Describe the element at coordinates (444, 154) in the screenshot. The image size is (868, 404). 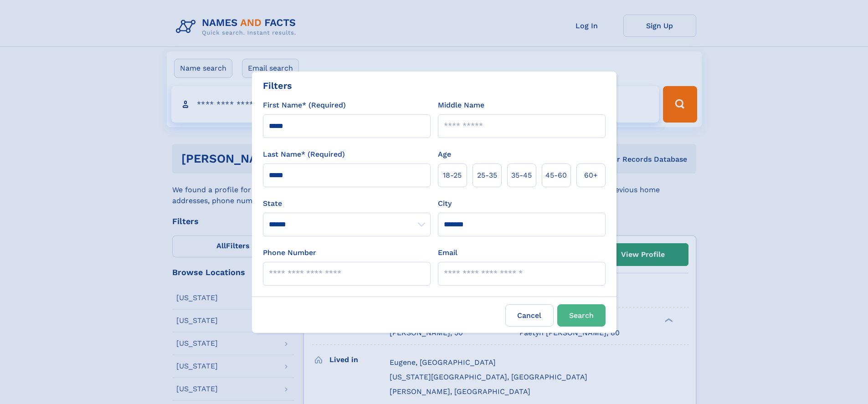
I see `label: Age` at that location.